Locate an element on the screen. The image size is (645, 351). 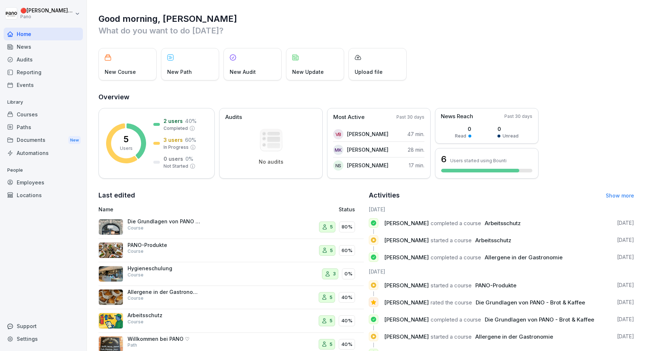
img: ud0fabter9ckpp17kgq0fo20.png is located at coordinates (111, 250).